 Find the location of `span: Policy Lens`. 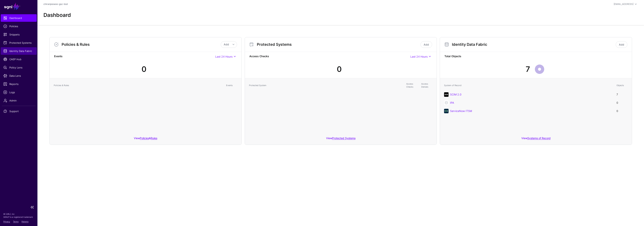

span: Policy Lens is located at coordinates (19, 67).